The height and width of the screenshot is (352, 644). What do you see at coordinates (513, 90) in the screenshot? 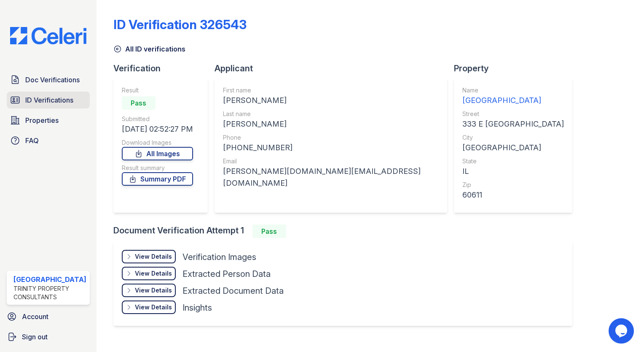
I see `div: Name` at bounding box center [513, 90].